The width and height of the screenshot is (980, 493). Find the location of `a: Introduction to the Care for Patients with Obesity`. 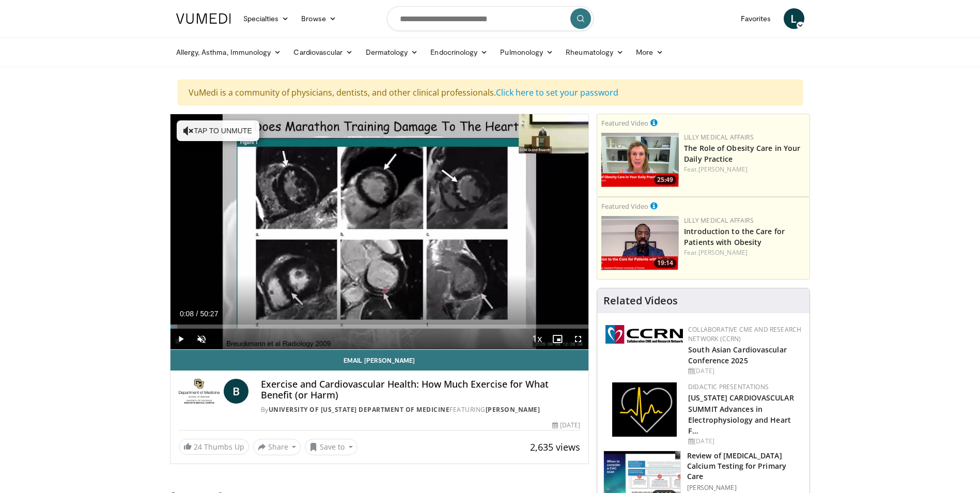

a: Introduction to the Care for Patients with Obesity is located at coordinates (734, 237).